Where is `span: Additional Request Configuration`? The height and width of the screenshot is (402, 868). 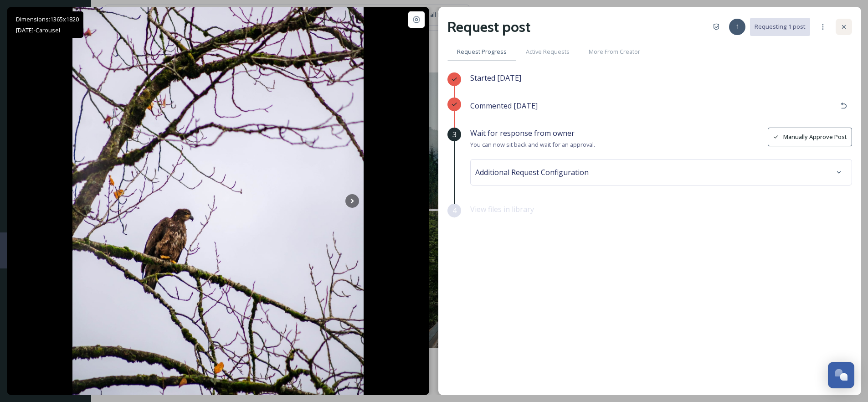 span: Additional Request Configuration is located at coordinates (531, 172).